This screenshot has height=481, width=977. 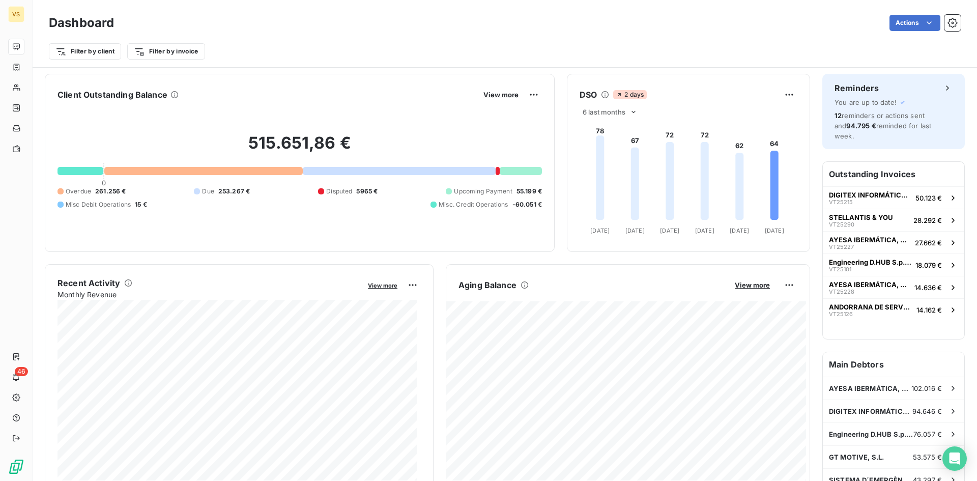 I want to click on span: 46, so click(x=21, y=371).